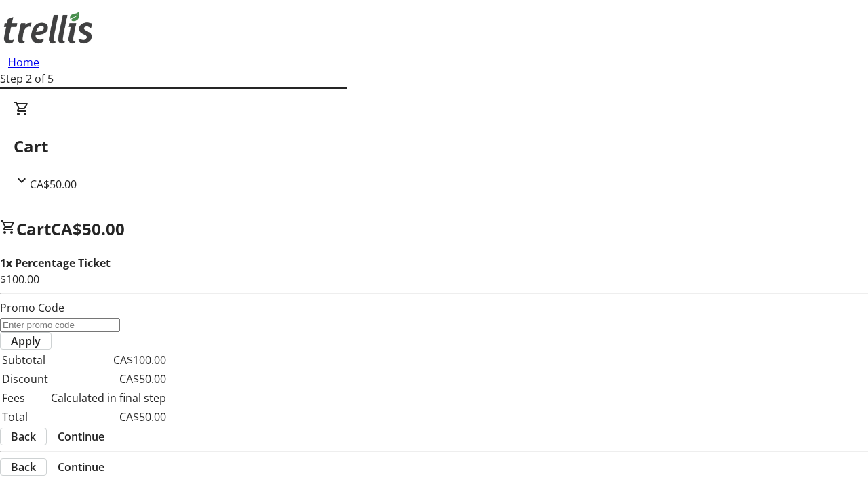 The height and width of the screenshot is (488, 868). What do you see at coordinates (434, 146) in the screenshot?
I see `h2: Cart` at bounding box center [434, 146].